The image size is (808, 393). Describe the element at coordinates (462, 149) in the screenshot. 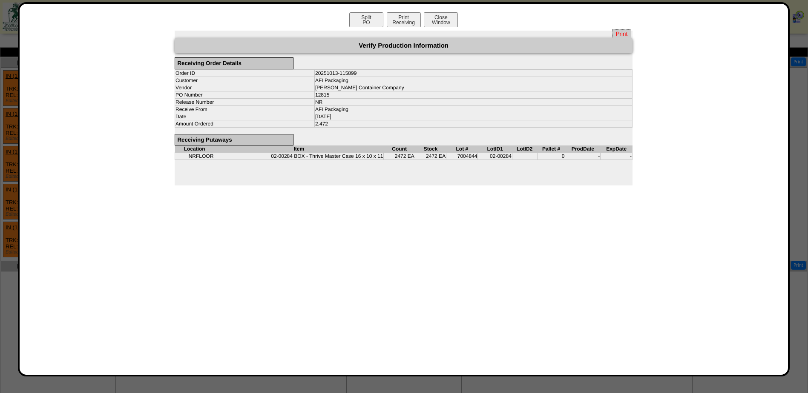

I see `th: Lot #` at that location.